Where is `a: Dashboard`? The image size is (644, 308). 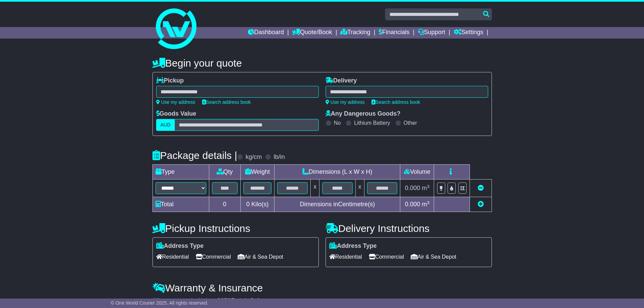 a: Dashboard is located at coordinates (266, 33).